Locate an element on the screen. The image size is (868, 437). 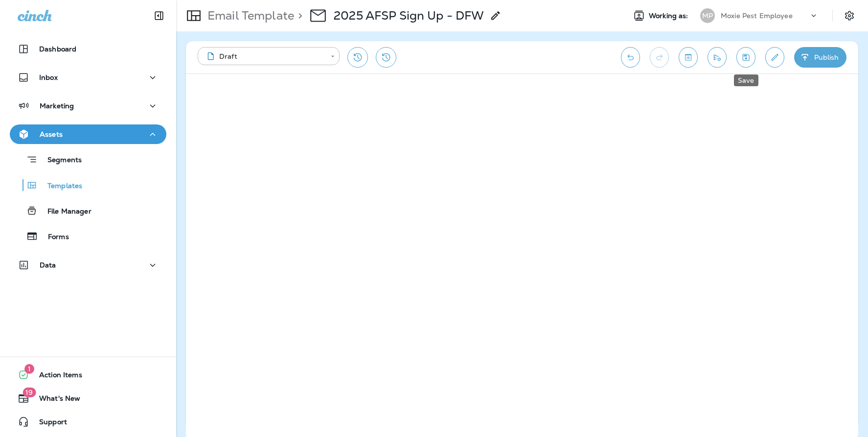
button: Inbox is located at coordinates (88, 77).